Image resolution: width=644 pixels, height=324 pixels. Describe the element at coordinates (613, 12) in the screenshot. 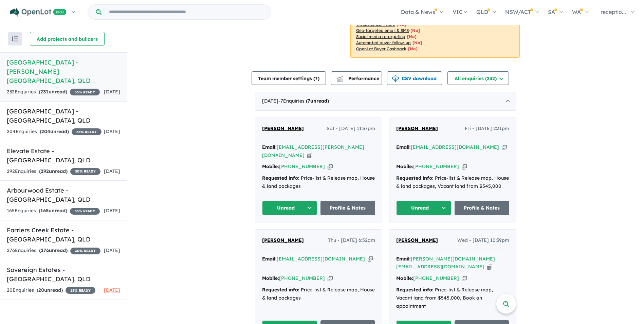

I see `span: receptio...` at that location.